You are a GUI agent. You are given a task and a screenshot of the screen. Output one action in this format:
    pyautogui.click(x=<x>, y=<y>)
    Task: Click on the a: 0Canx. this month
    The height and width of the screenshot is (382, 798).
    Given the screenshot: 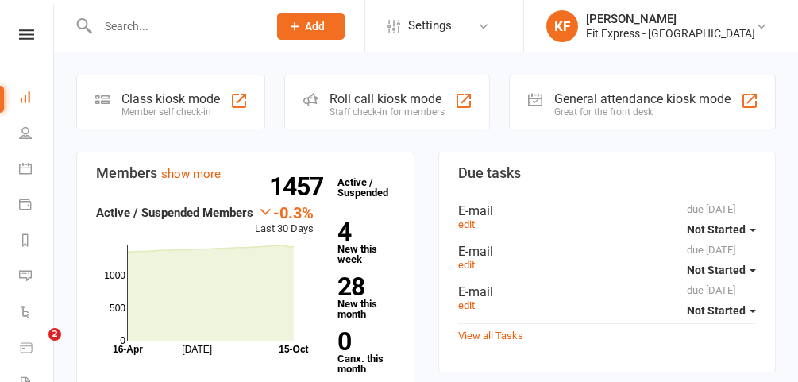 What is the action you would take?
    pyautogui.click(x=365, y=352)
    